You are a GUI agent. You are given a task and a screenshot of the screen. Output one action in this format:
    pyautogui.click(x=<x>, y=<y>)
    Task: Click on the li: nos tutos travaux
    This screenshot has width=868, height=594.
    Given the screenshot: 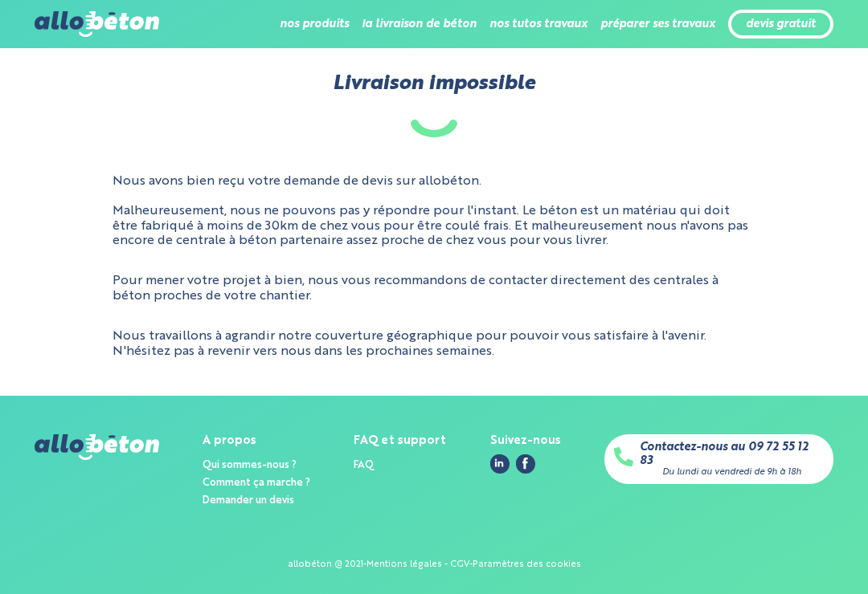 What is the action you would take?
    pyautogui.click(x=538, y=24)
    